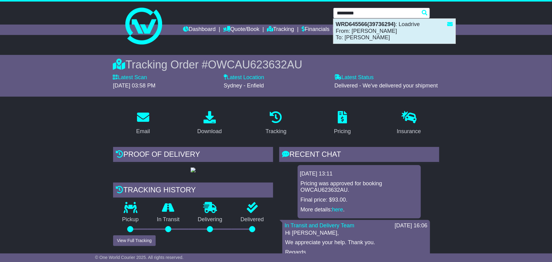 The image size is (552, 262). What do you see at coordinates (354, 78) in the screenshot?
I see `label: Latest Status` at bounding box center [354, 78].